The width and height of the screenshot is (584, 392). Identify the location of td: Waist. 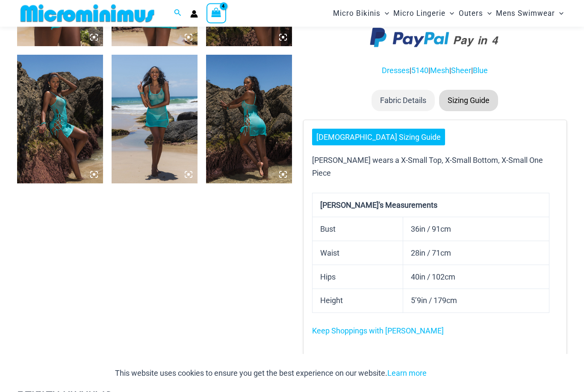
(358, 254).